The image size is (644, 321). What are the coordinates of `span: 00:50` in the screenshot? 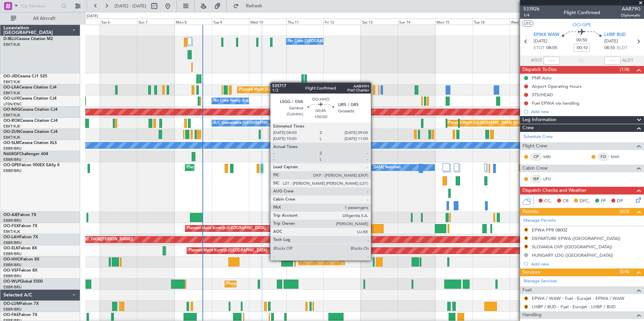 It's located at (582, 40).